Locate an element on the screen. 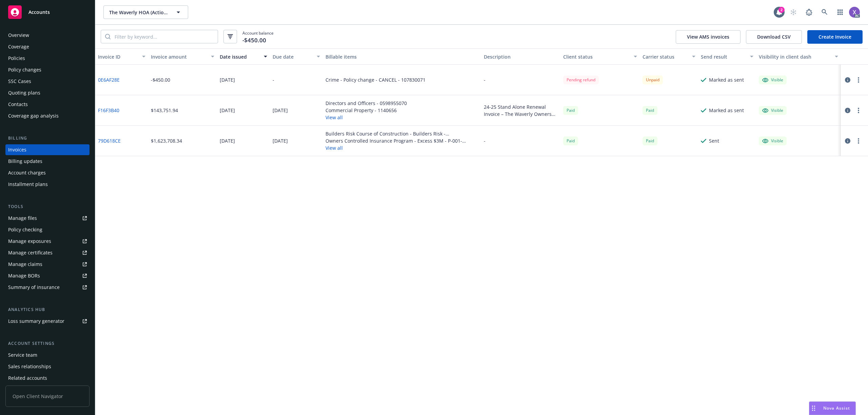 Image resolution: width=868 pixels, height=415 pixels. div: Billable items is located at coordinates (402, 56).